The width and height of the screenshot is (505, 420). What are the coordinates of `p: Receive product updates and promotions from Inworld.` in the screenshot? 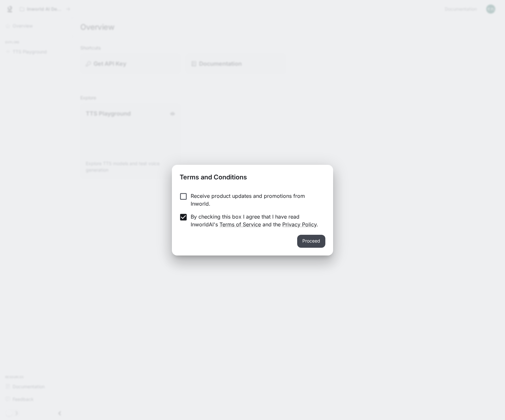 It's located at (255, 200).